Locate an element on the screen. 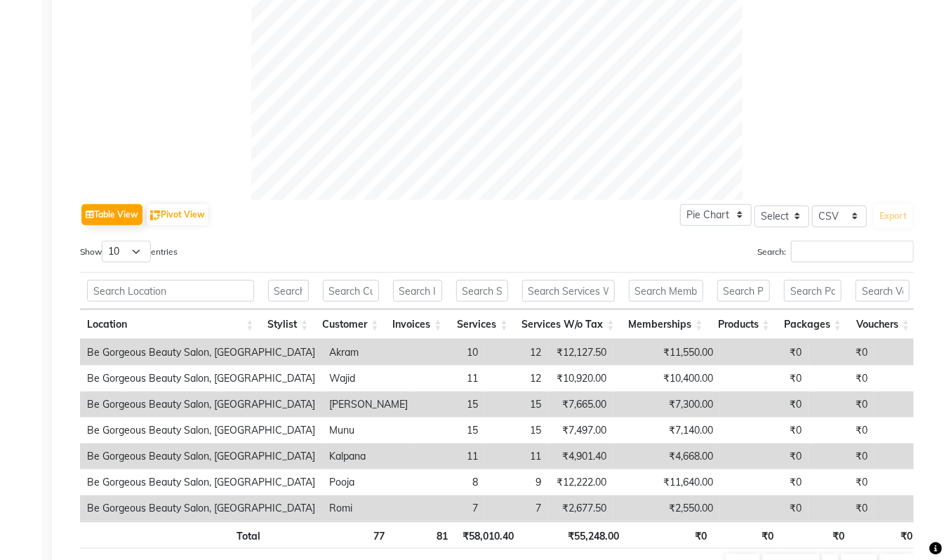 Image resolution: width=944 pixels, height=560 pixels. select: Showentries is located at coordinates (126, 251).